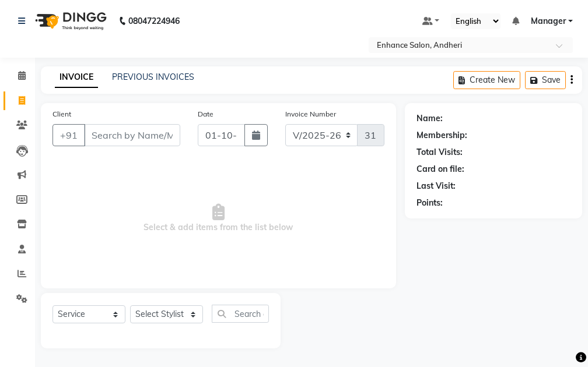 This screenshot has height=367, width=588. I want to click on button: Create New, so click(486, 80).